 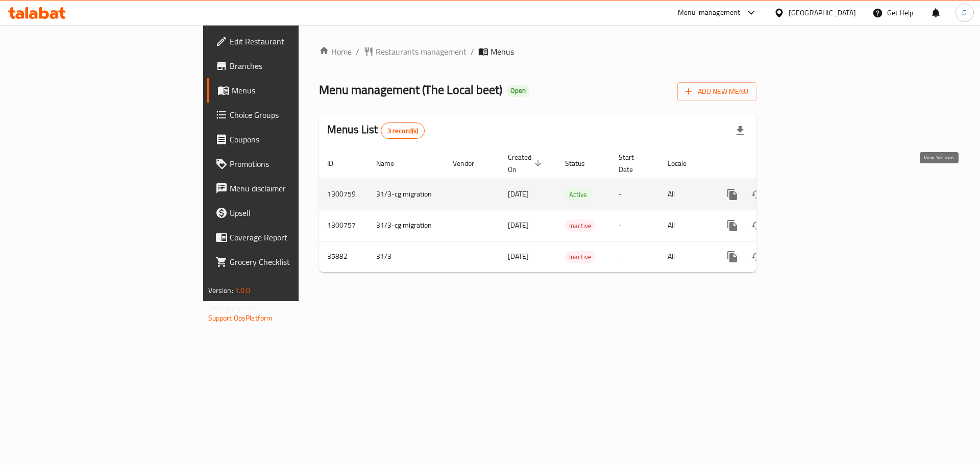 What do you see at coordinates (573, 210) in the screenshot?
I see `table: enhanced table` at bounding box center [573, 210].